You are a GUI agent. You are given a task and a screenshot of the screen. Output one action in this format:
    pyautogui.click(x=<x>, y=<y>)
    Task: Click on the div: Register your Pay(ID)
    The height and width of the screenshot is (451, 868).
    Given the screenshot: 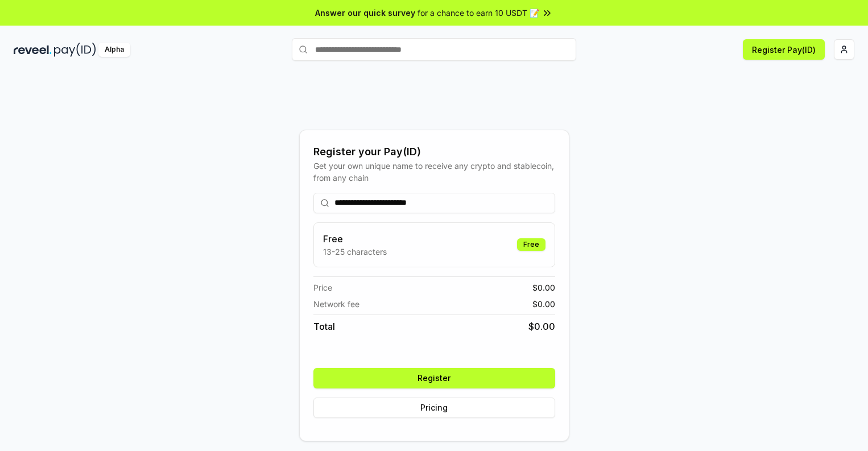 What is the action you would take?
    pyautogui.click(x=434, y=152)
    